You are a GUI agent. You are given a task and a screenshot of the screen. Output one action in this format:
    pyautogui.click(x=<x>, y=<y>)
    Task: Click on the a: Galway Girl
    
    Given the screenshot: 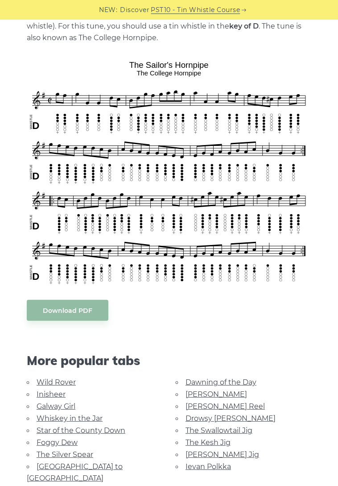 What is the action you would take?
    pyautogui.click(x=56, y=406)
    